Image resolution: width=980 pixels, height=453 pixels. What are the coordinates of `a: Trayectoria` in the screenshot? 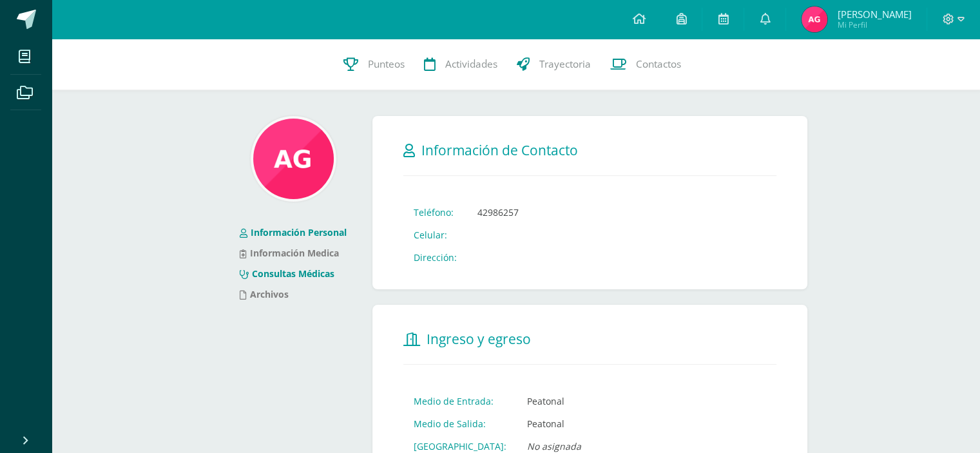 It's located at (553, 65).